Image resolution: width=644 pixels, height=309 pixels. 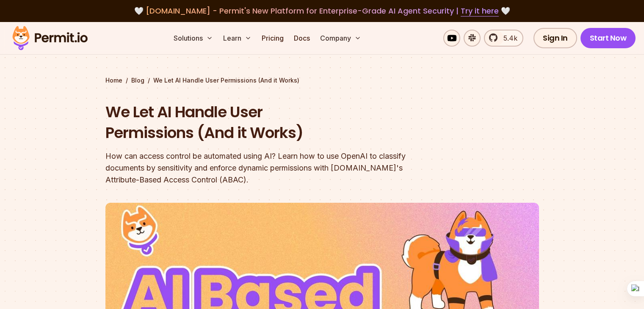 I want to click on a: Pricing, so click(x=272, y=39).